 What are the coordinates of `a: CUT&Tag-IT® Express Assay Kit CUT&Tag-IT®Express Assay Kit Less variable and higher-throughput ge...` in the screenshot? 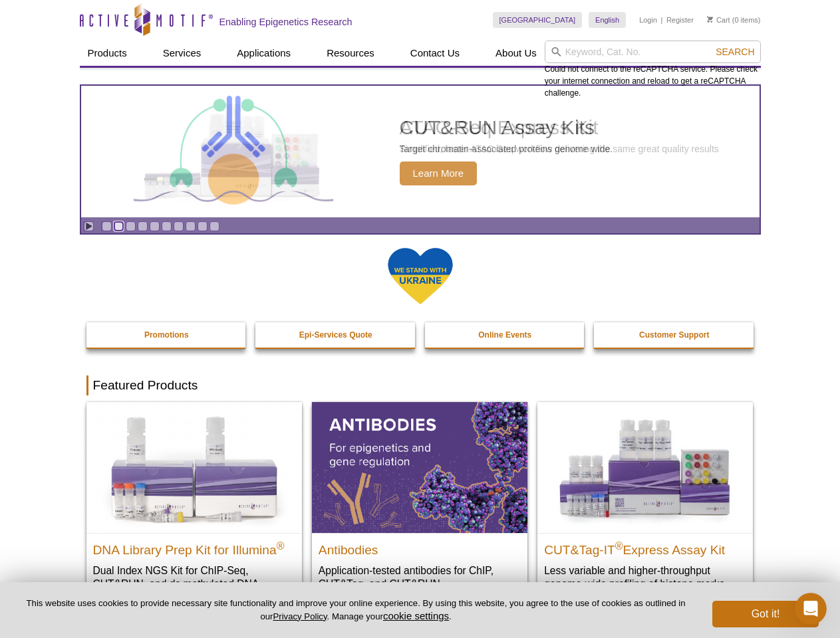 It's located at (645, 503).